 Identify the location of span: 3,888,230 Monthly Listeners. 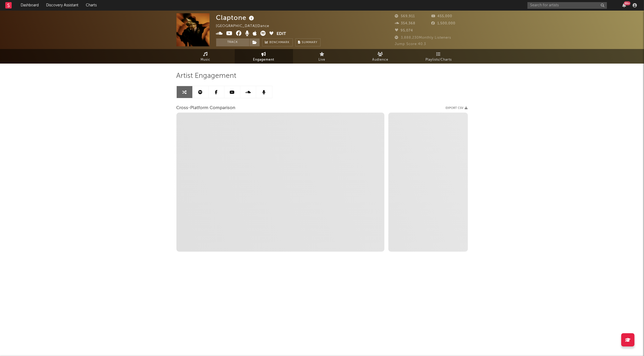
(423, 37).